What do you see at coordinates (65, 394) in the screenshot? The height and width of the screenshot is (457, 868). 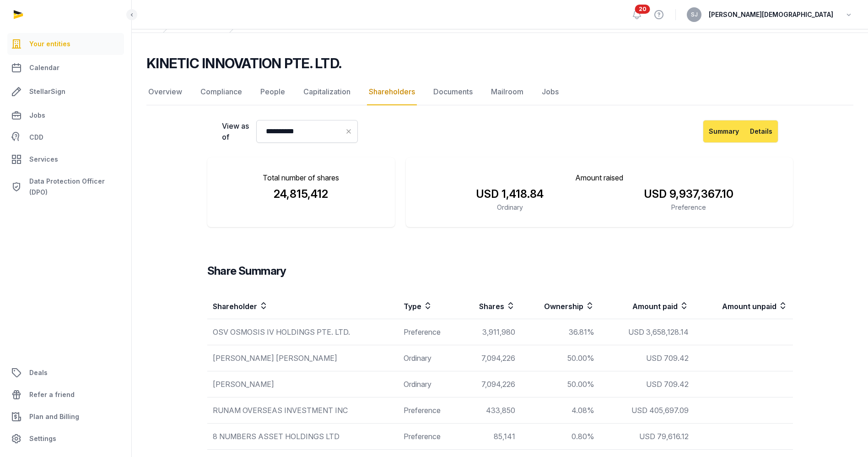 I see `a: Refer a friend` at bounding box center [65, 394].